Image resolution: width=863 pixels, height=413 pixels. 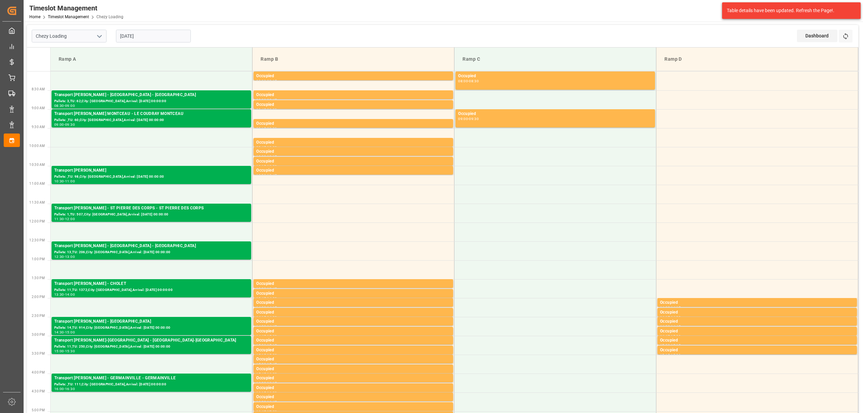 What do you see at coordinates (59, 332) in the screenshot?
I see `div: 14:30` at bounding box center [59, 332].